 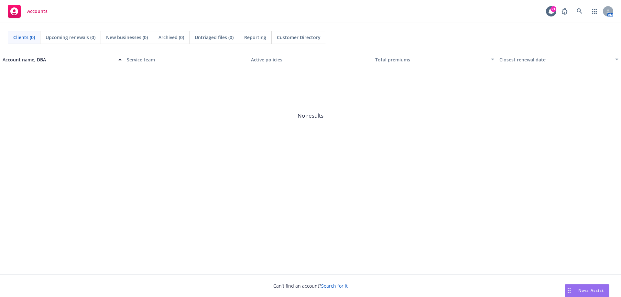 What do you see at coordinates (591, 290) in the screenshot?
I see `span: Nova Assist` at bounding box center [591, 290].